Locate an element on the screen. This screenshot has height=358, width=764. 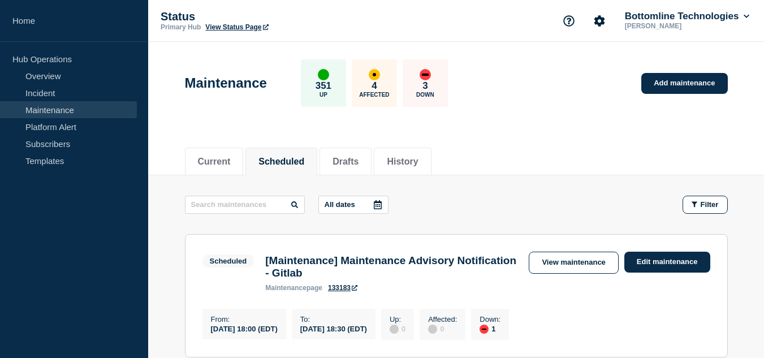
p: Status is located at coordinates (274, 16).